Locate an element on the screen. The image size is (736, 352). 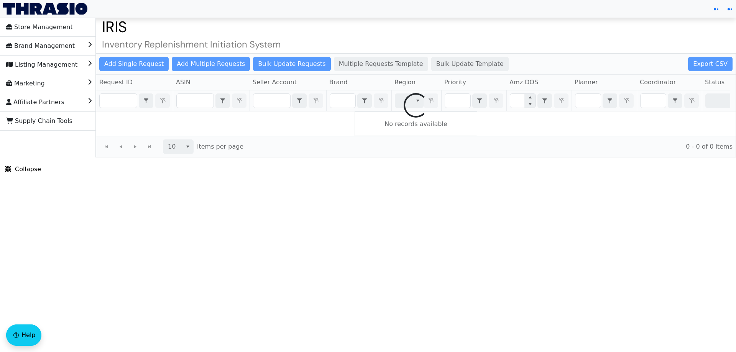
span: Brand Management is located at coordinates (40, 46).